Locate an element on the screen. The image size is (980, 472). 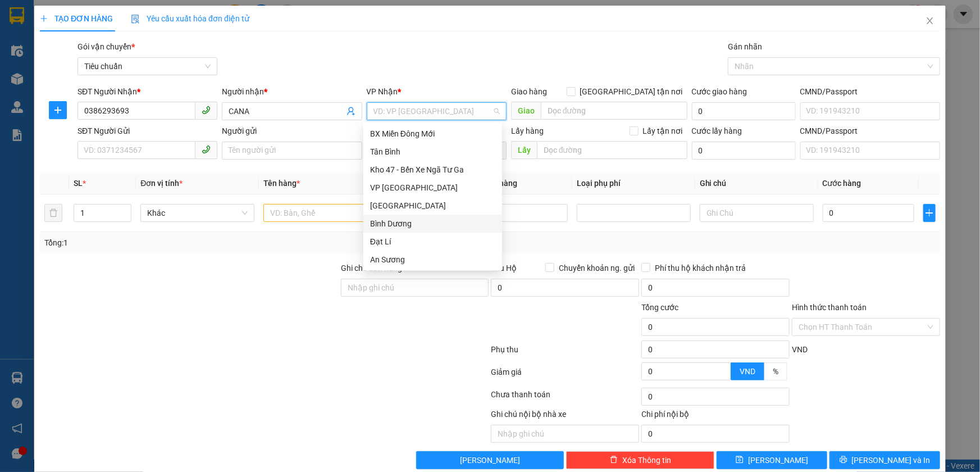
span: Gửi: is located at coordinates (104, 18).